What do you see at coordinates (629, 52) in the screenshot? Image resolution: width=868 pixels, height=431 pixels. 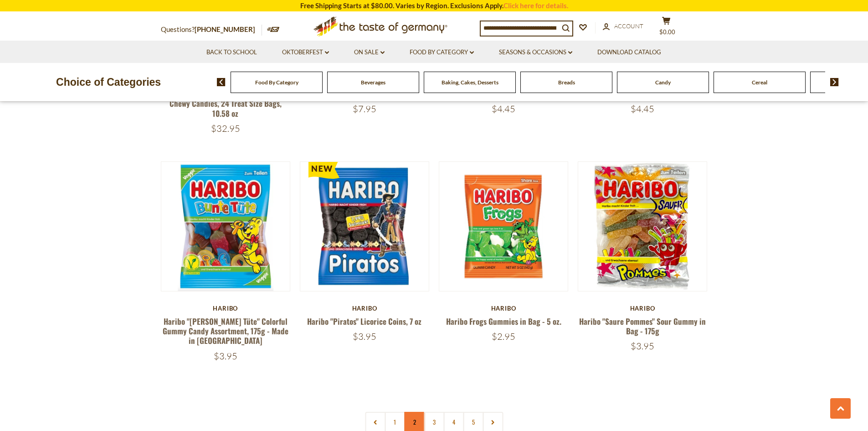 I see `a: Download Catalog` at bounding box center [629, 52].